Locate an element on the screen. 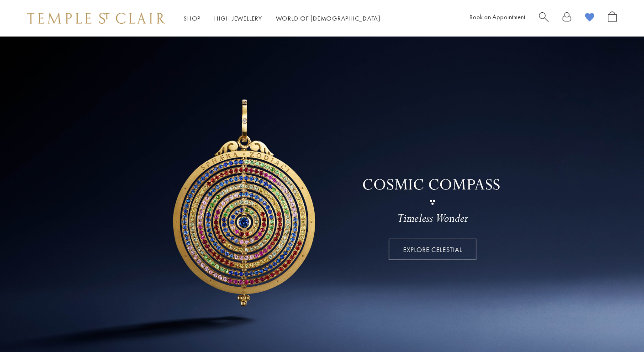 The height and width of the screenshot is (352, 644). img: Temple St. Clair is located at coordinates (96, 19).